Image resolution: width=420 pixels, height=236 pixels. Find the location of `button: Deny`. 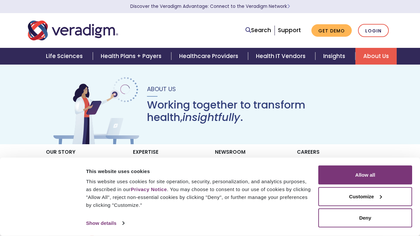

button: Deny is located at coordinates (365, 218).